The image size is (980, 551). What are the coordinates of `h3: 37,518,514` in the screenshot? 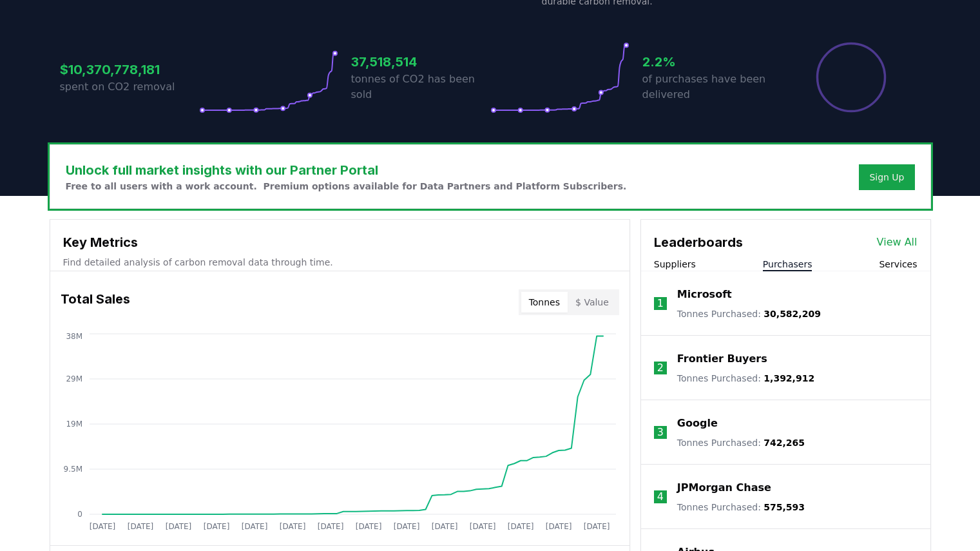 It's located at (421, 62).